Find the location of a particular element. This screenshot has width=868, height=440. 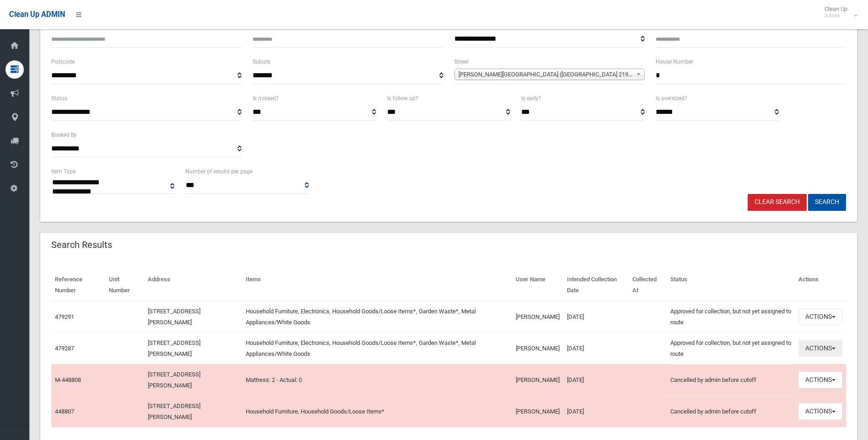

label: Status is located at coordinates (59, 99).